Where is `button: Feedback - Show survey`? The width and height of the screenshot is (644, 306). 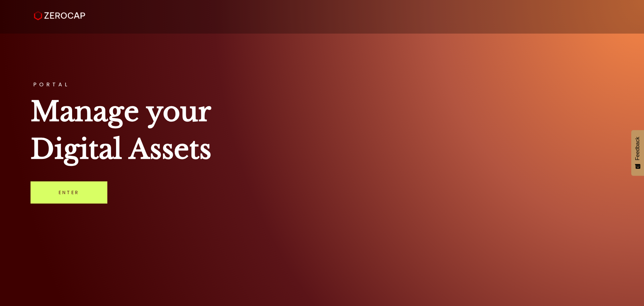
button: Feedback - Show survey is located at coordinates (638, 153).